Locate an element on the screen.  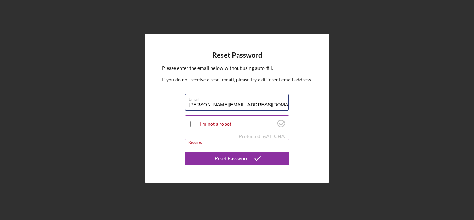
p: If you do not receive a reset email, please try a different email address. is located at coordinates (237, 79).